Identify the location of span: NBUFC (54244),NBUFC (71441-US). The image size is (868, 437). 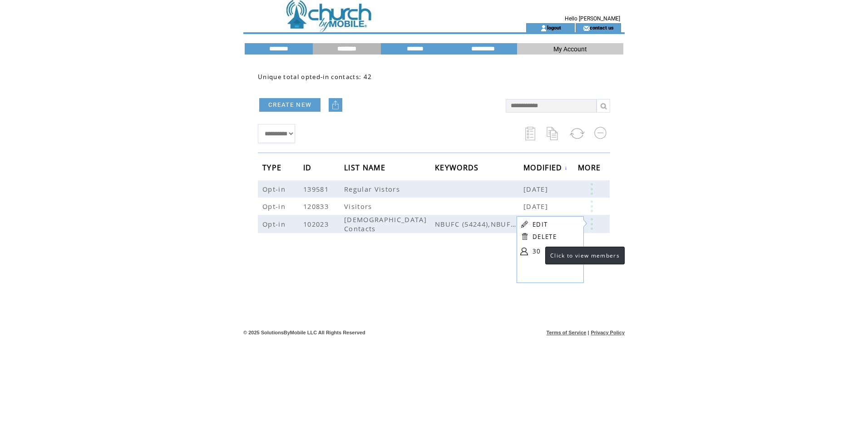
(479, 224).